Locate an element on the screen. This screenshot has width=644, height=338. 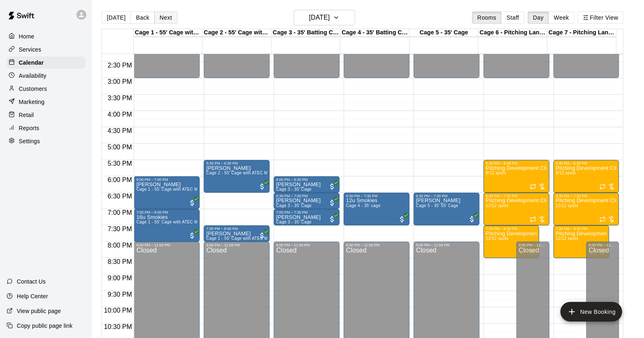
a: Settings is located at coordinates (46, 141).